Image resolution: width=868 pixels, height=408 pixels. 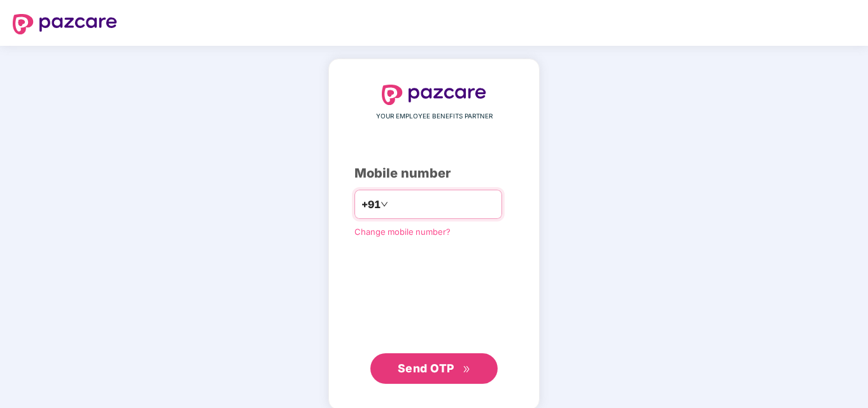 I want to click on span: double-right, so click(x=467, y=369).